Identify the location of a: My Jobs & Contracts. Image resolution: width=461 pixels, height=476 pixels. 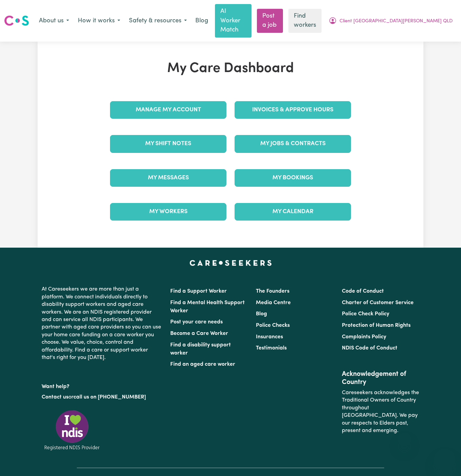
(293, 144).